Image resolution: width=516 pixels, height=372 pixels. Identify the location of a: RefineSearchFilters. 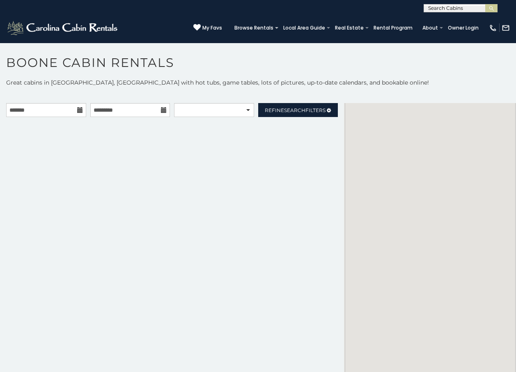
(298, 110).